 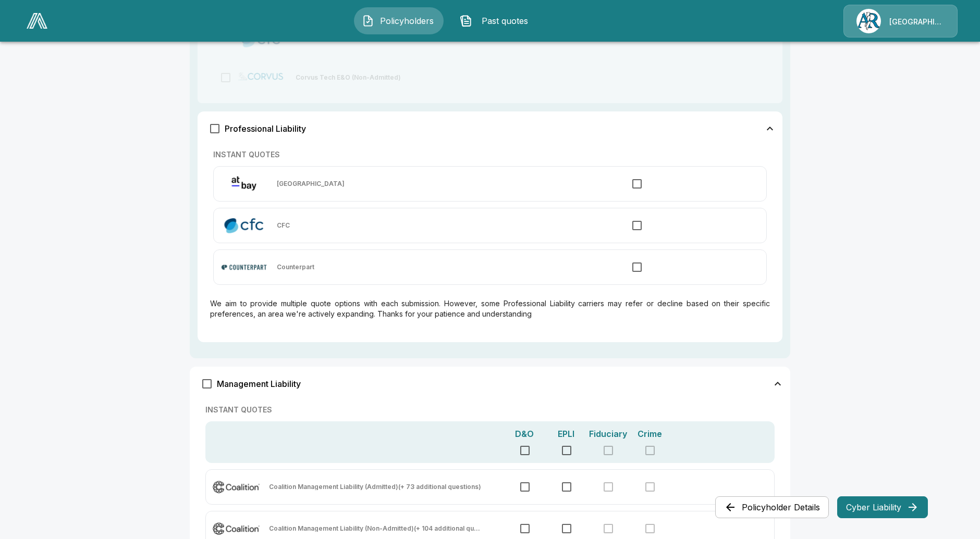 What do you see at coordinates (505, 21) in the screenshot?
I see `span: Past quotes` at bounding box center [505, 21].